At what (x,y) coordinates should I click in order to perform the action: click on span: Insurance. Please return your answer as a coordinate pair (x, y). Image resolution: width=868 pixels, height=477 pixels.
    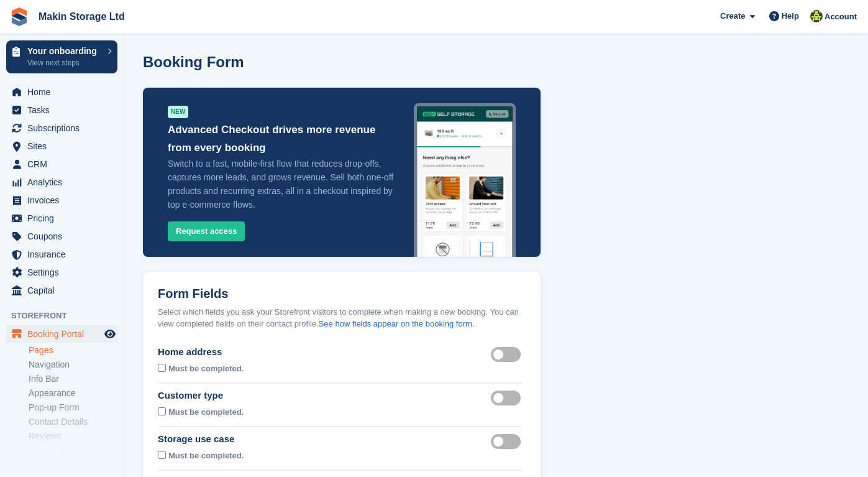
    Looking at the image, I should click on (65, 254).